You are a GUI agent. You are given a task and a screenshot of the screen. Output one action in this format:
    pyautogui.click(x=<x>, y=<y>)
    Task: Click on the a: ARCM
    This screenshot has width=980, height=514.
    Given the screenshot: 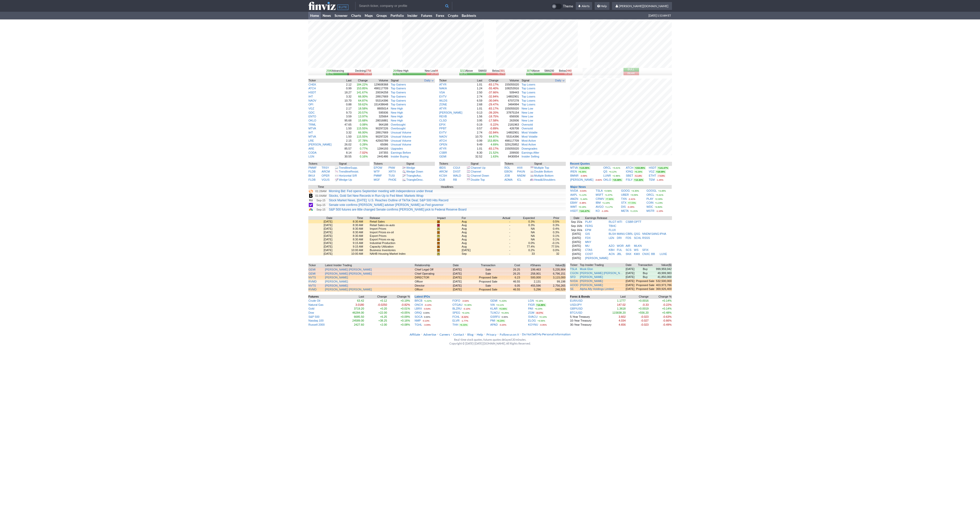 What is the action you would take?
    pyautogui.click(x=443, y=171)
    